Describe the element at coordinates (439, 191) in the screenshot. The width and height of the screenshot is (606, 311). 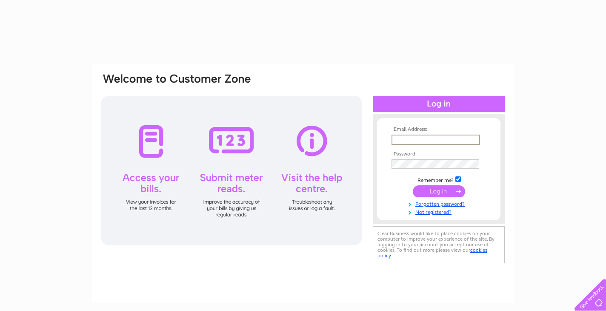
I see `input: Submit` at that location.